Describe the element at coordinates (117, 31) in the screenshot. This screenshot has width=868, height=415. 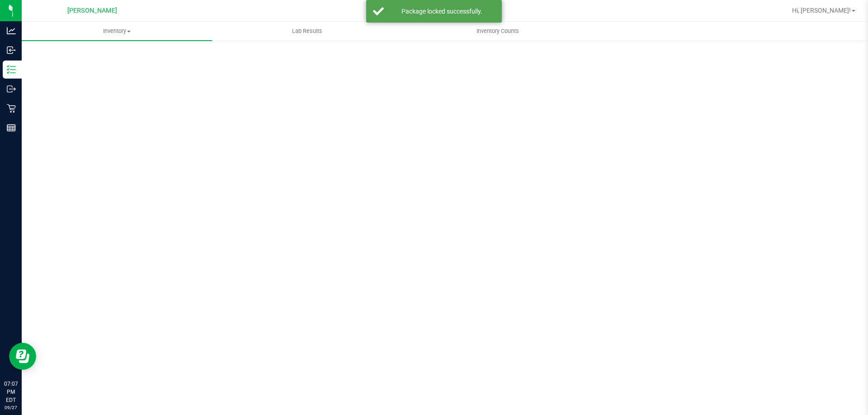
I see `span: Inventory` at that location.